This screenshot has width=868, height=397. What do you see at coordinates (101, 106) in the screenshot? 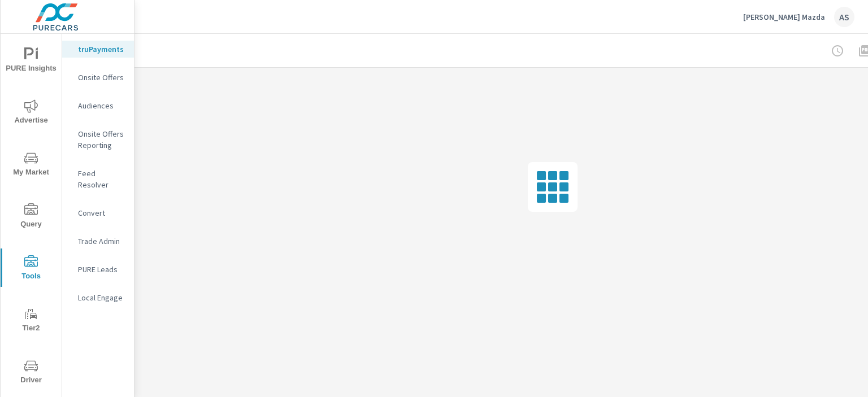
I see `p: Audiences` at bounding box center [101, 106].